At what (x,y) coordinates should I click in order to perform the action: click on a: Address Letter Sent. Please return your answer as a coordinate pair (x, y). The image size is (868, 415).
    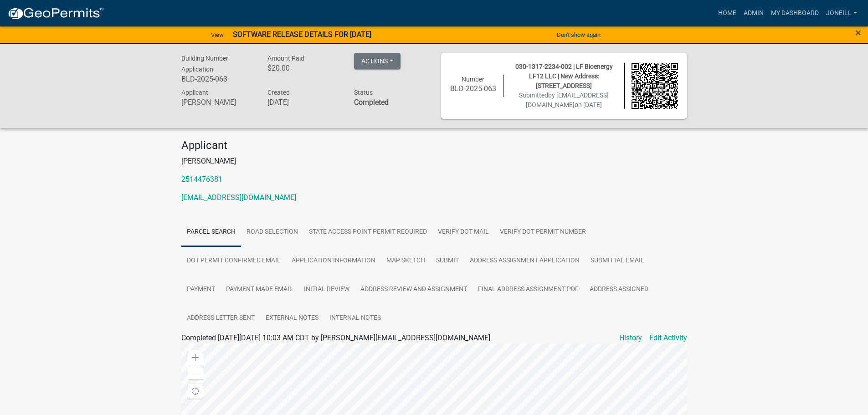
    Looking at the image, I should click on (221, 318).